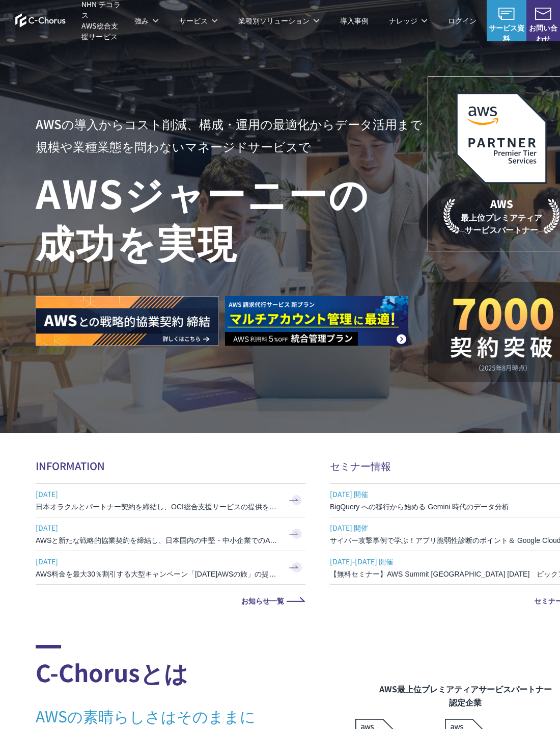 This screenshot has height=729, width=560. I want to click on p: 業種別ソリューション, so click(279, 20).